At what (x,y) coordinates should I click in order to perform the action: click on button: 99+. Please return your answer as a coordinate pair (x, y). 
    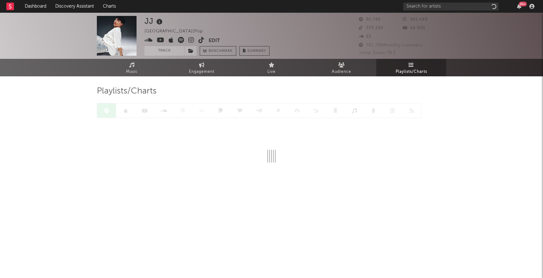
    Looking at the image, I should click on (519, 6).